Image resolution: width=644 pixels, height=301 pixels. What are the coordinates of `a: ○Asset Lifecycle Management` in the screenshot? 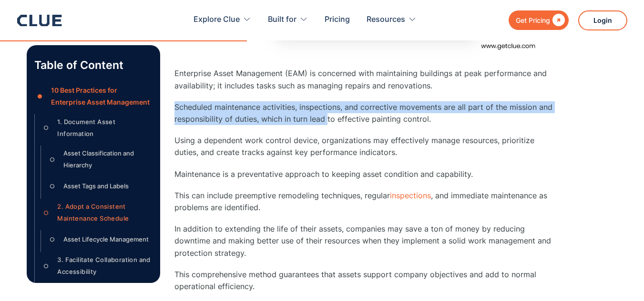 It's located at (99, 239).